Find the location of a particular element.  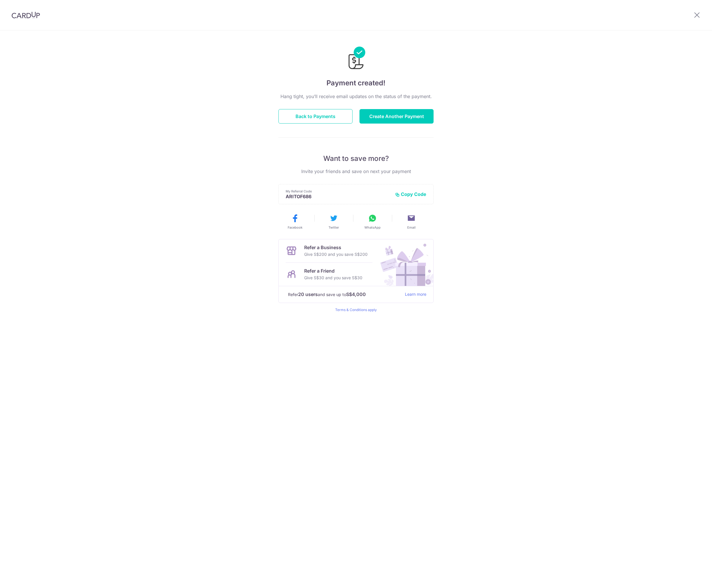

img: CardUp is located at coordinates (26, 15).